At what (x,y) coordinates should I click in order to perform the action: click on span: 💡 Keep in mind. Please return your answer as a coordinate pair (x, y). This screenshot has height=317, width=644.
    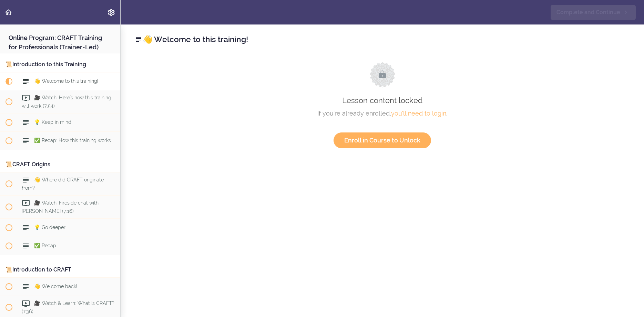
    Looking at the image, I should click on (53, 122).